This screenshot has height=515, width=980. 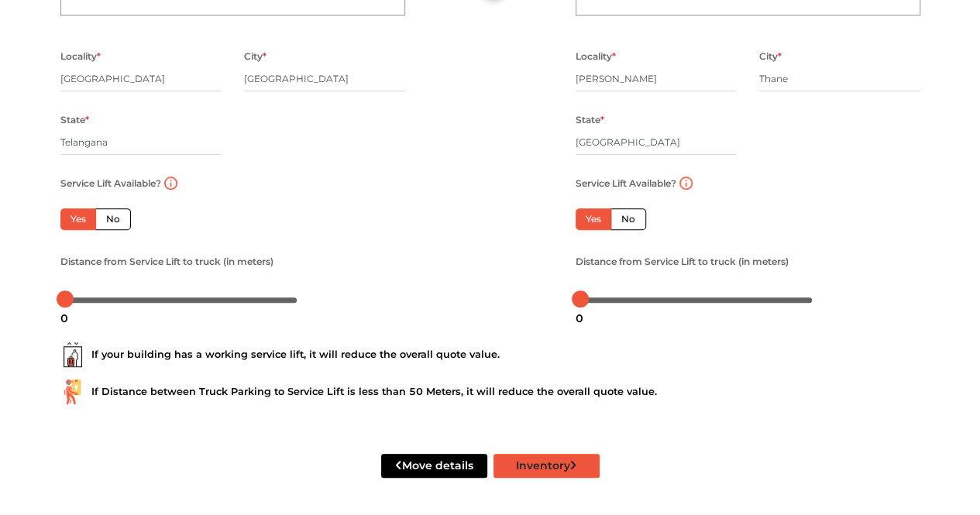 I want to click on button: Move details, so click(x=434, y=466).